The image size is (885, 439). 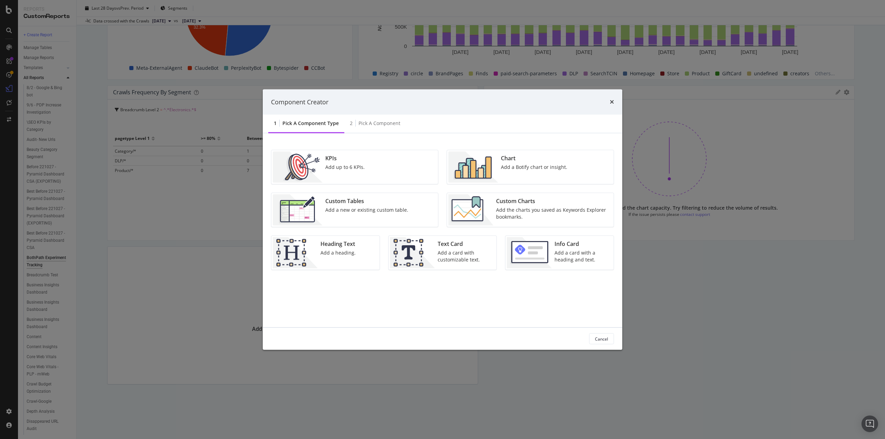 What do you see at coordinates (310, 123) in the screenshot?
I see `div: Pick a Component type` at bounding box center [310, 123].